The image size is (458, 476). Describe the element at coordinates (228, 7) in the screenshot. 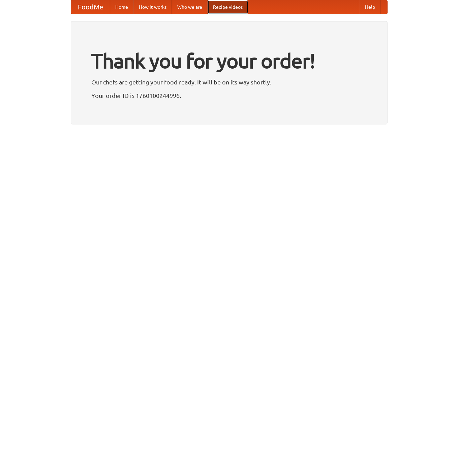

I see `a: Recipe videos` at that location.